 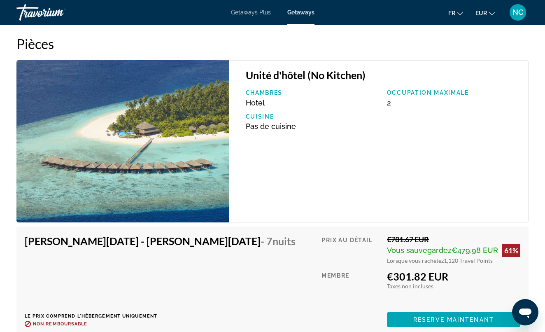 What do you see at coordinates (58, 12) in the screenshot?
I see `a: Travorium` at bounding box center [58, 12].